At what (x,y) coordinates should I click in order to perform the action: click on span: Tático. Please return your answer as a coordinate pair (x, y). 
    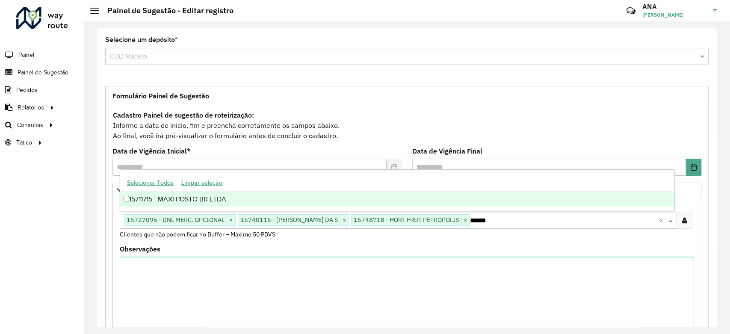
    Looking at the image, I should click on (24, 142).